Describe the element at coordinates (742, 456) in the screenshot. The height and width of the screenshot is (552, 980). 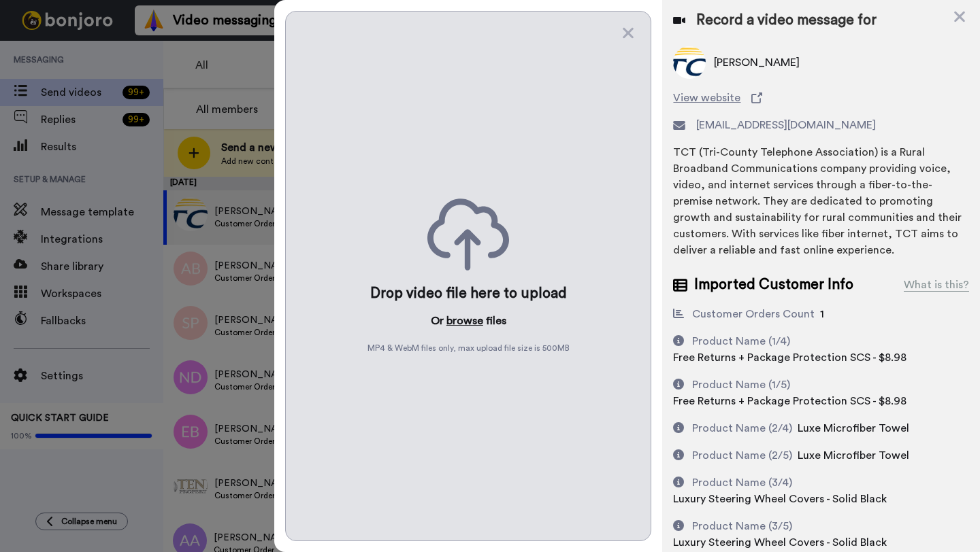
I see `div: Product Name (2/5)` at that location.